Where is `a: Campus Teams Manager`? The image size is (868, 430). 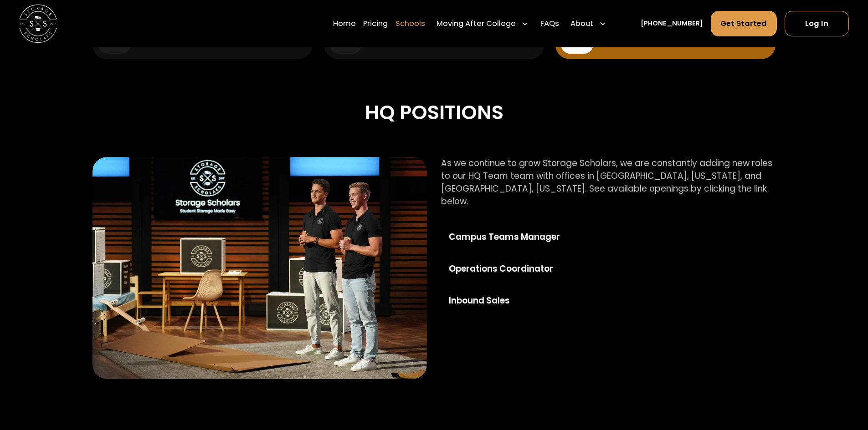
a: Campus Teams Manager is located at coordinates (516, 237).